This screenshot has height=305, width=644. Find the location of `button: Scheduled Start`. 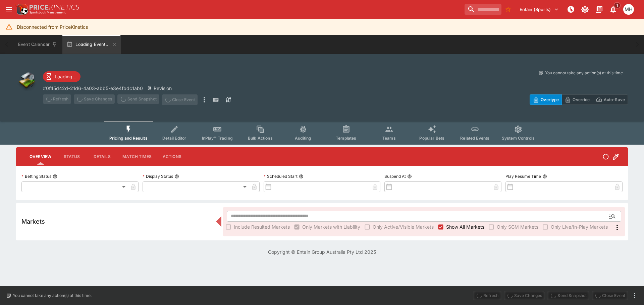

button: Scheduled Start is located at coordinates (301, 177).